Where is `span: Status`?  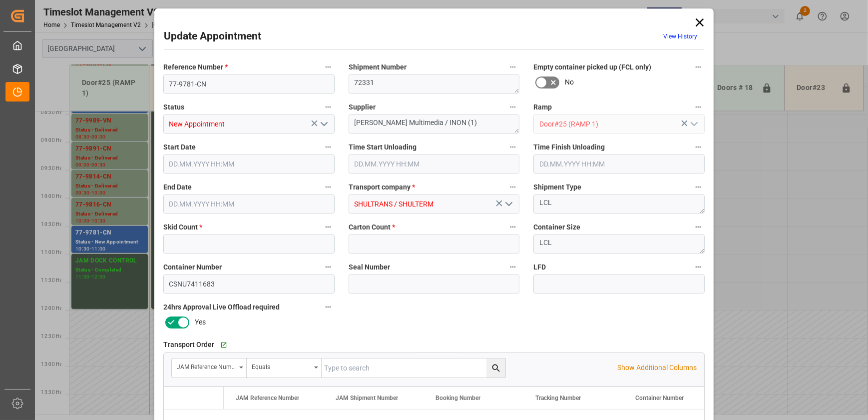
span: Status is located at coordinates (174, 107).